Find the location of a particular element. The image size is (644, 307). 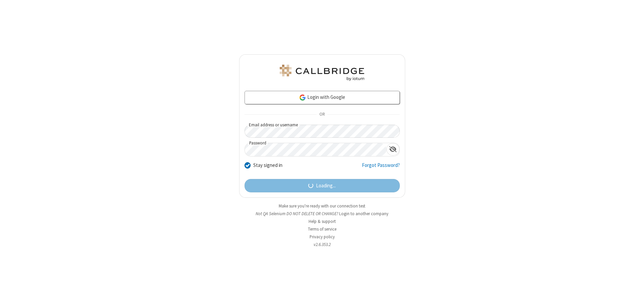

a: Login with Google is located at coordinates (322, 97).